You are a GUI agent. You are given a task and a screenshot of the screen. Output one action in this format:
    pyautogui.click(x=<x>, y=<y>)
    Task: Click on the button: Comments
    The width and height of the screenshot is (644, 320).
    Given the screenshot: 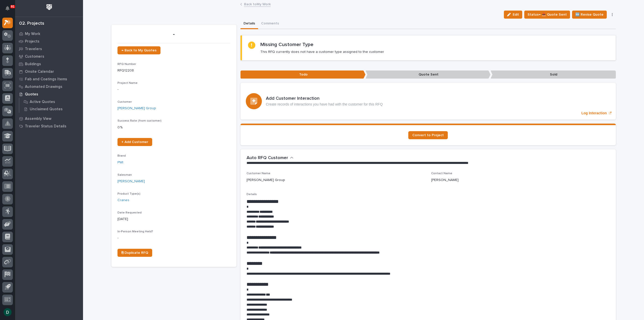 What is the action you would take?
    pyautogui.click(x=270, y=24)
    